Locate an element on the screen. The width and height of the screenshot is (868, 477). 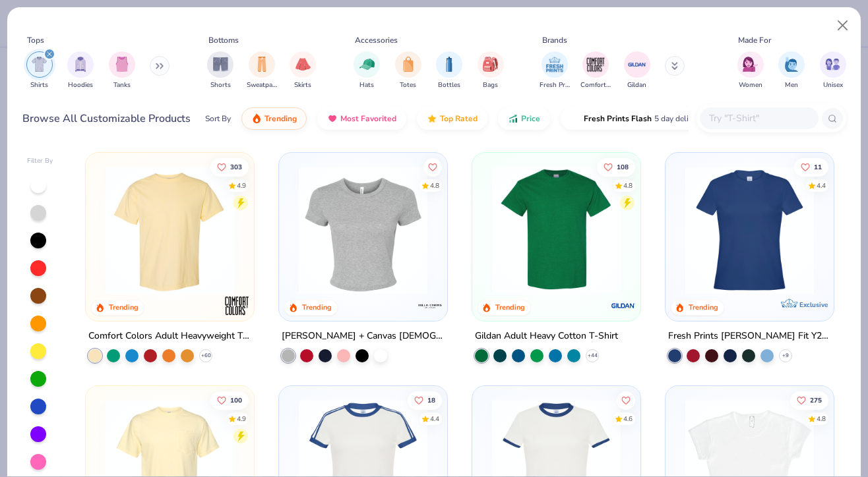
button: Close is located at coordinates (843, 26).